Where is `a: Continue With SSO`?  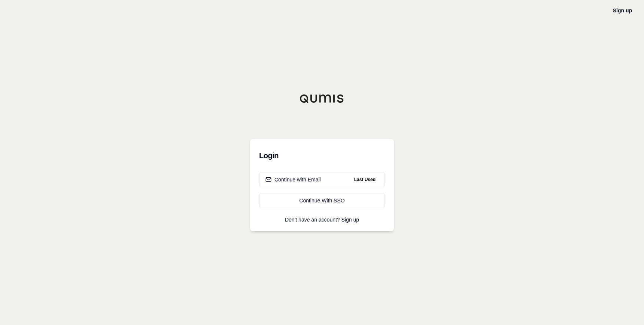
a: Continue With SSO is located at coordinates (322, 201).